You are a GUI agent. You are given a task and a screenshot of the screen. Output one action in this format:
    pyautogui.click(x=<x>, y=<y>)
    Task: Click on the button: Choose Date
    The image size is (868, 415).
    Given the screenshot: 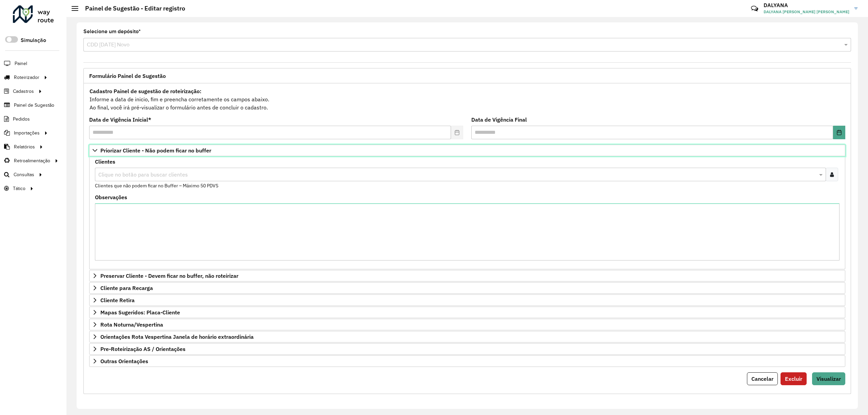 What is the action you would take?
    pyautogui.click(x=840, y=133)
    